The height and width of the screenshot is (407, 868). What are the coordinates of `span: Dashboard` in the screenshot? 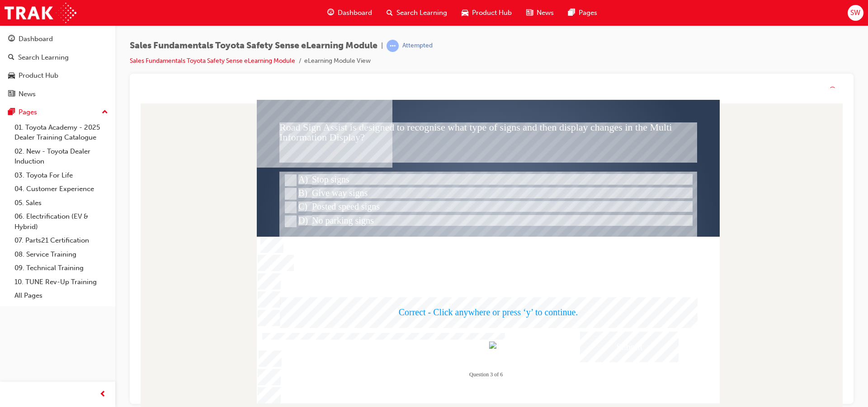 It's located at (355, 13).